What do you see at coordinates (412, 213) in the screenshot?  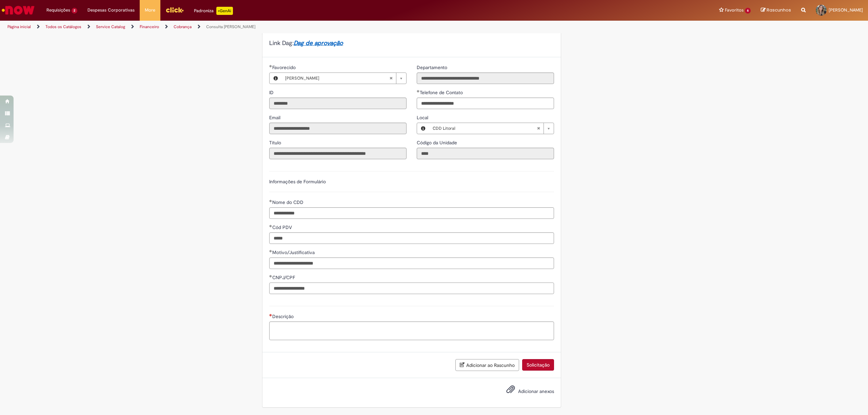 I see `input: Nome do CDD` at bounding box center [412, 213].